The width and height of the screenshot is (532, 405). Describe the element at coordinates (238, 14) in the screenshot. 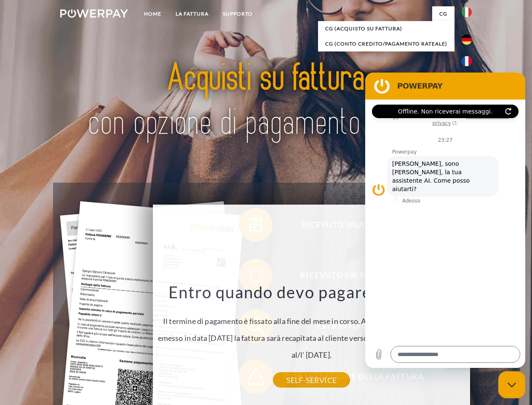

I see `a: Supporto` at that location.